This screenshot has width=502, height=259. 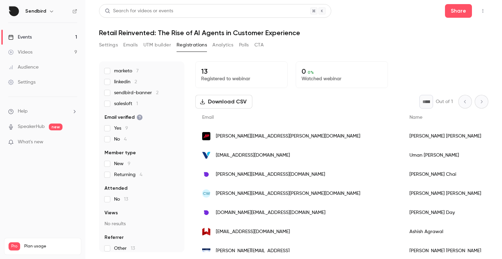 What do you see at coordinates (192, 45) in the screenshot?
I see `button: Registrations` at bounding box center [192, 45].